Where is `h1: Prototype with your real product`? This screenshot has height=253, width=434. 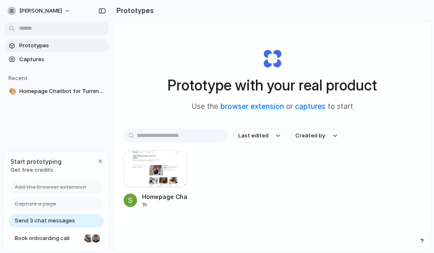 h1: Prototype with your real product is located at coordinates (272, 85).